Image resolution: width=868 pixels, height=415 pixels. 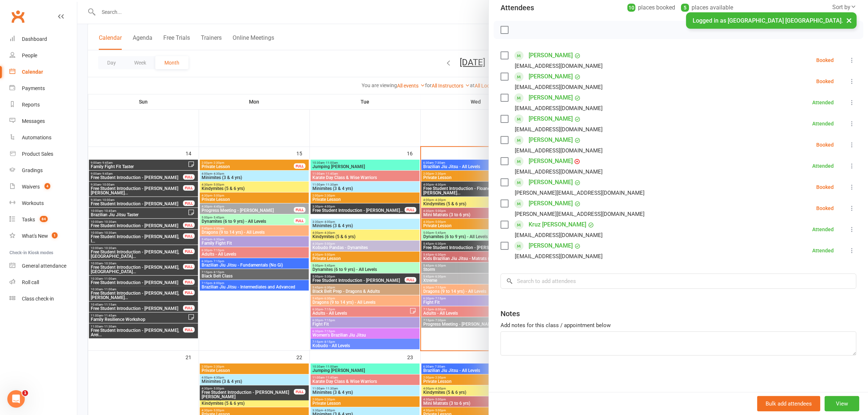 What do you see at coordinates (707, 7) in the screenshot?
I see `div: places available` at bounding box center [707, 7].